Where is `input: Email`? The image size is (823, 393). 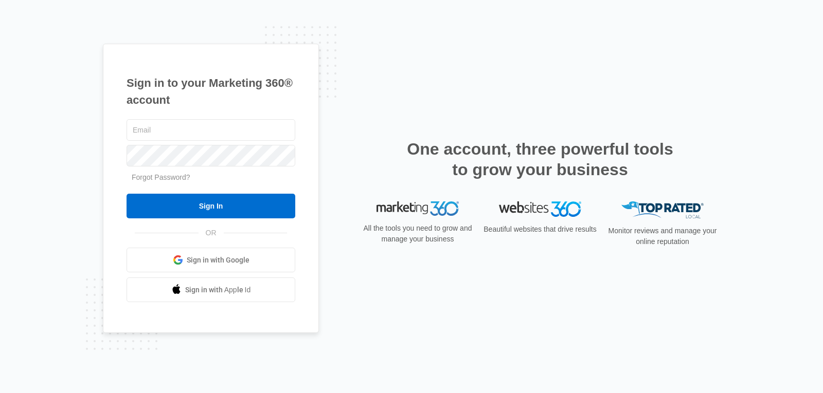
input: Email is located at coordinates (211, 130).